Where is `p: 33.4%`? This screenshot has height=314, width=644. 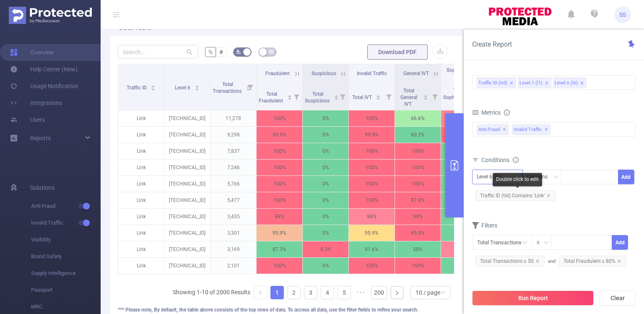
p: 33.4% is located at coordinates (464, 118).